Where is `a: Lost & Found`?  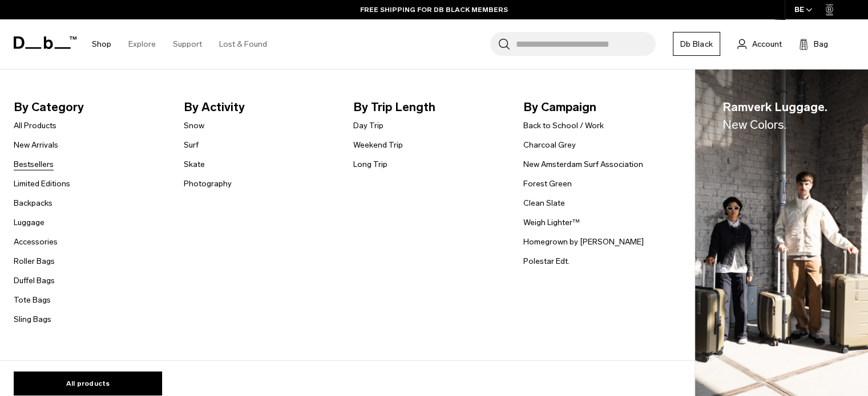
a: Lost & Found is located at coordinates (243, 44).